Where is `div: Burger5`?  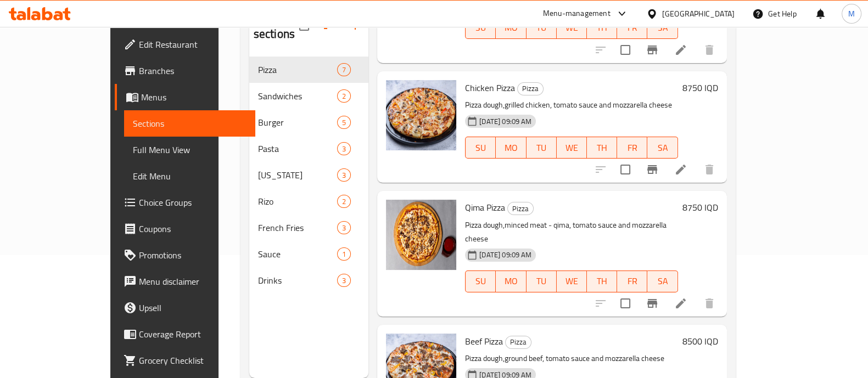 div: Burger5 is located at coordinates (309, 123).